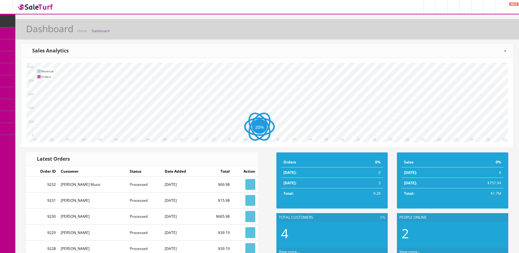  What do you see at coordinates (332, 233) in the screenshot?
I see `h2: 4` at bounding box center [332, 233].